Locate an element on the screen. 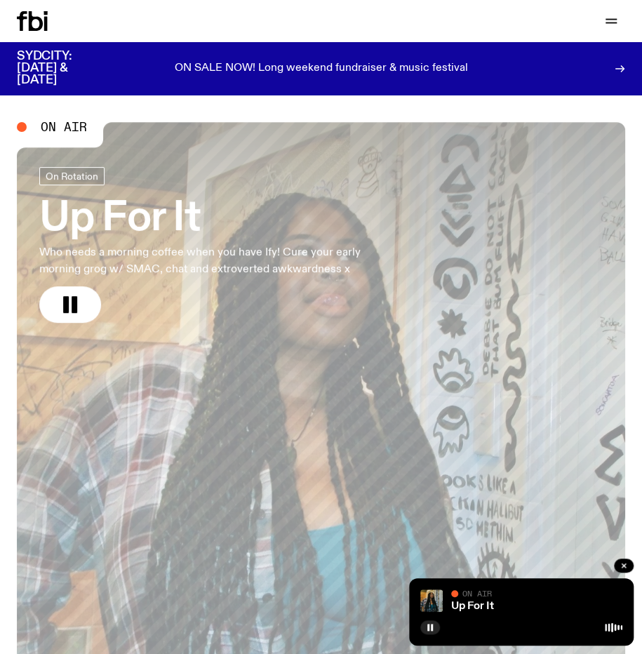 The image size is (642, 654). img: Ify - a Brown Skin girl with black braided twists, looking up to the side with her tongue stickin... is located at coordinates (431, 600).